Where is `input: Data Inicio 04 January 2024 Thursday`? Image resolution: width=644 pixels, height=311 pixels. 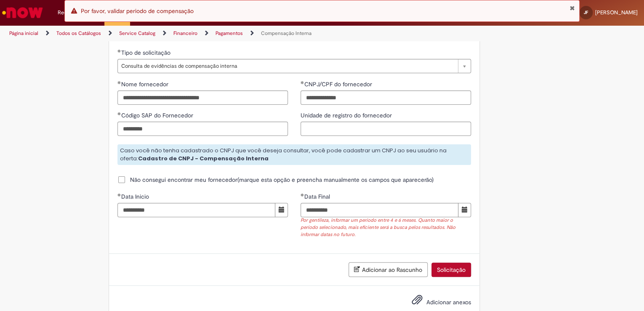
input: Data Inicio 04 January 2024 Thursday is located at coordinates (196, 210).